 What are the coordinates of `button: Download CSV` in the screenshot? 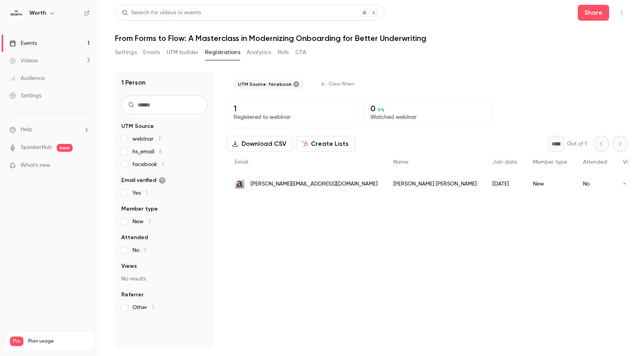 It's located at (260, 144).